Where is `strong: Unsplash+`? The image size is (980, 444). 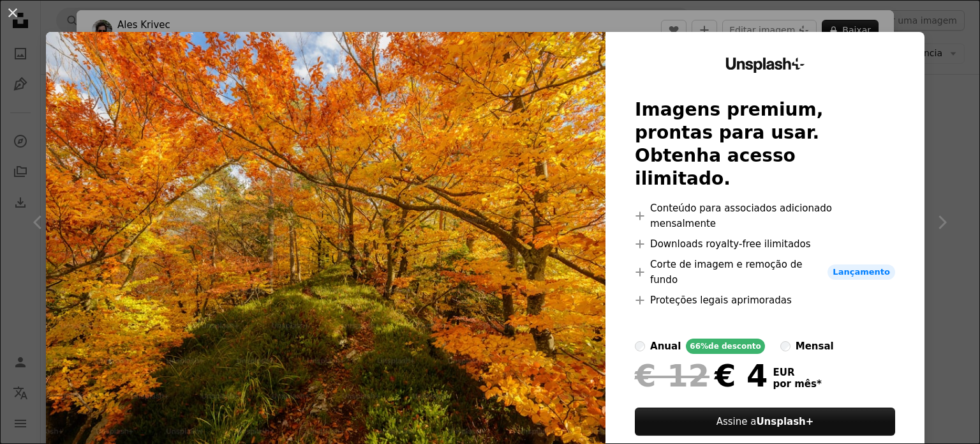
strong: Unsplash+ is located at coordinates (785, 422).